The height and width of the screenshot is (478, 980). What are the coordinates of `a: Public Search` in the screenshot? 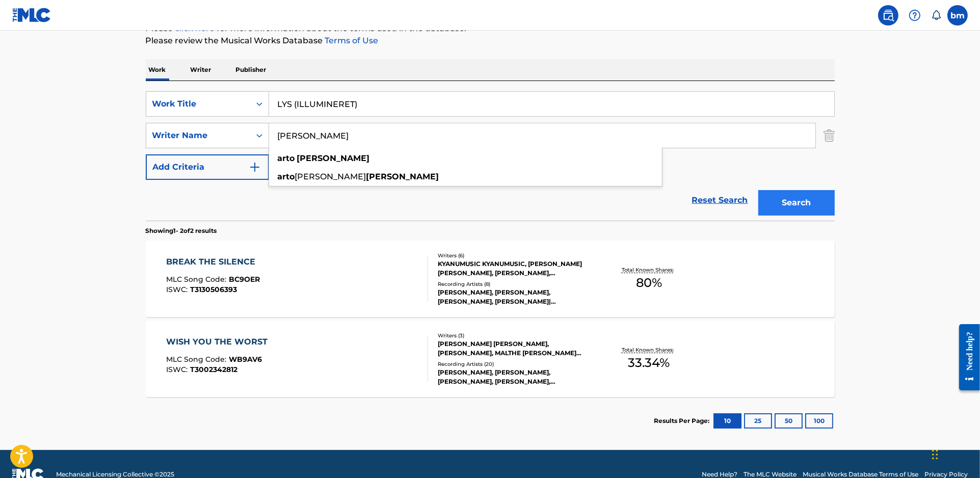 It's located at (888, 15).